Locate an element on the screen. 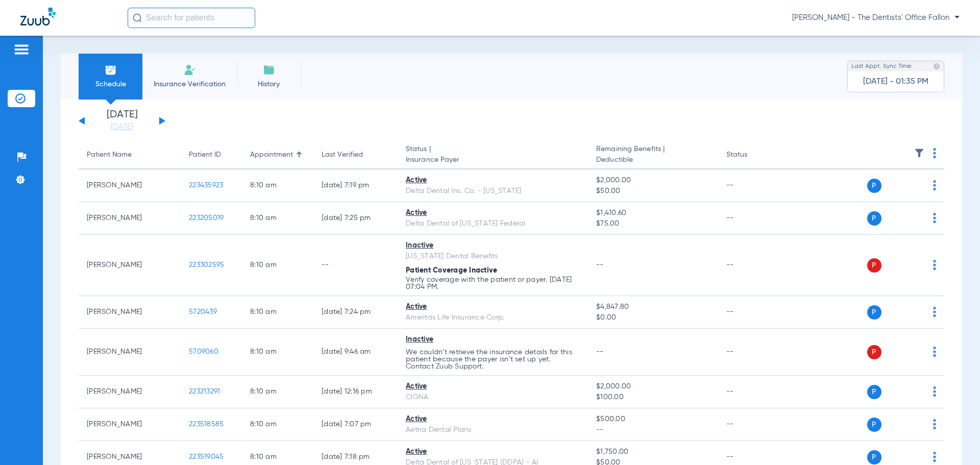  div: Aetna Dental Plans is located at coordinates (493, 430).